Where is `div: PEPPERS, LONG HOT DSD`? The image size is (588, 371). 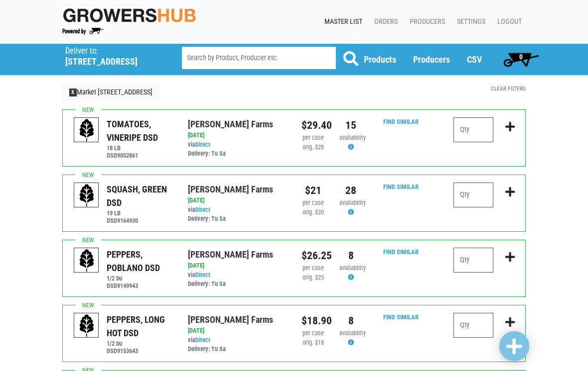 div: PEPPERS, LONG HOT DSD is located at coordinates (140, 327).